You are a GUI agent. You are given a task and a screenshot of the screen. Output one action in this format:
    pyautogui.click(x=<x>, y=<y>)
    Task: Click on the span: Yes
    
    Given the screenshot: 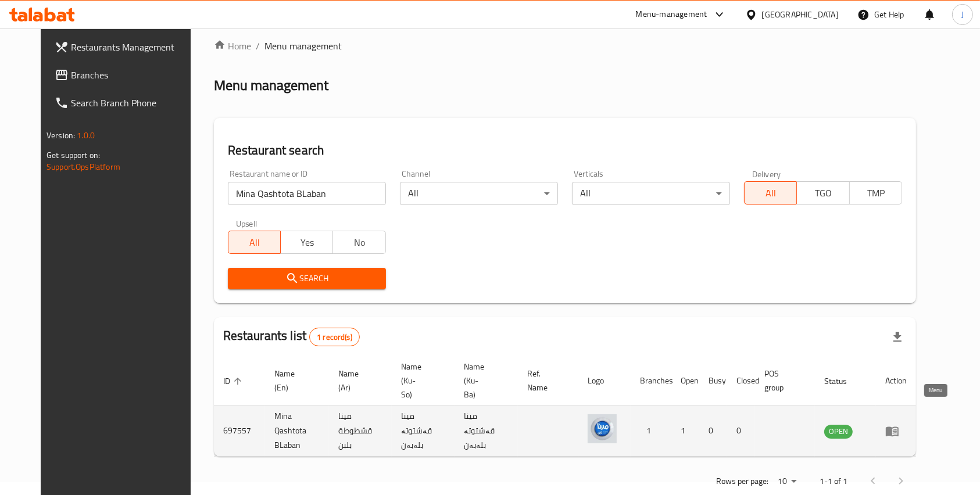 What is the action you would take?
    pyautogui.click(x=307, y=242)
    